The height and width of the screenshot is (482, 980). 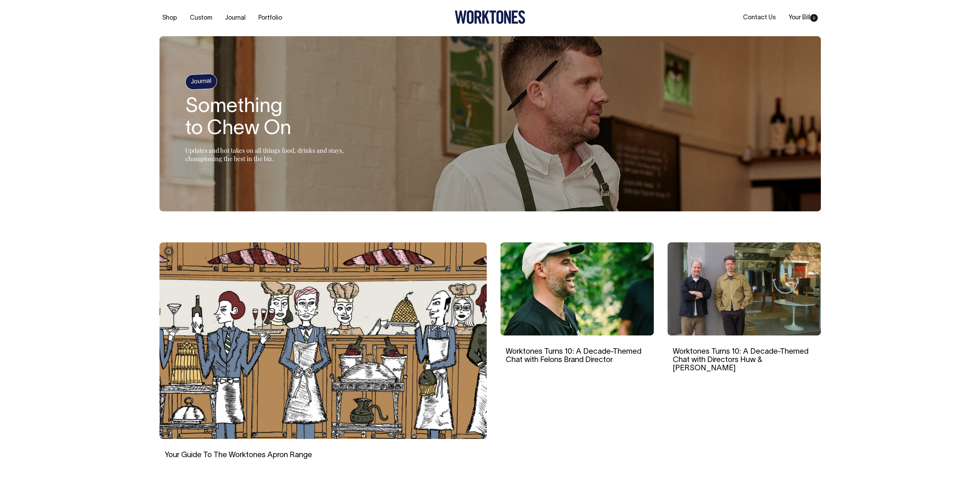 What do you see at coordinates (803, 18) in the screenshot?
I see `a: Your Bill0` at bounding box center [803, 18].